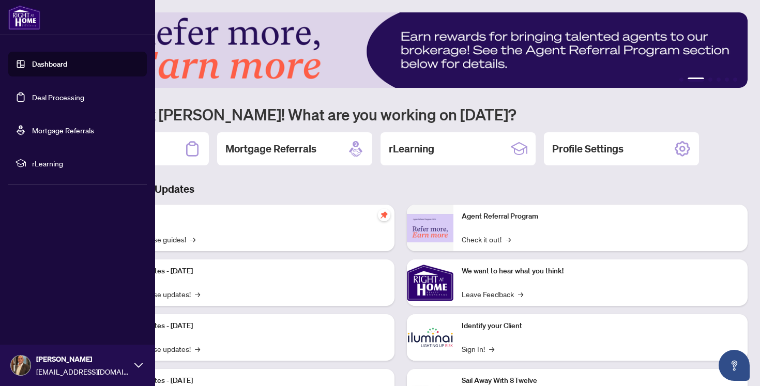 This screenshot has width=760, height=386. I want to click on p: Agent Referral Program, so click(600, 217).